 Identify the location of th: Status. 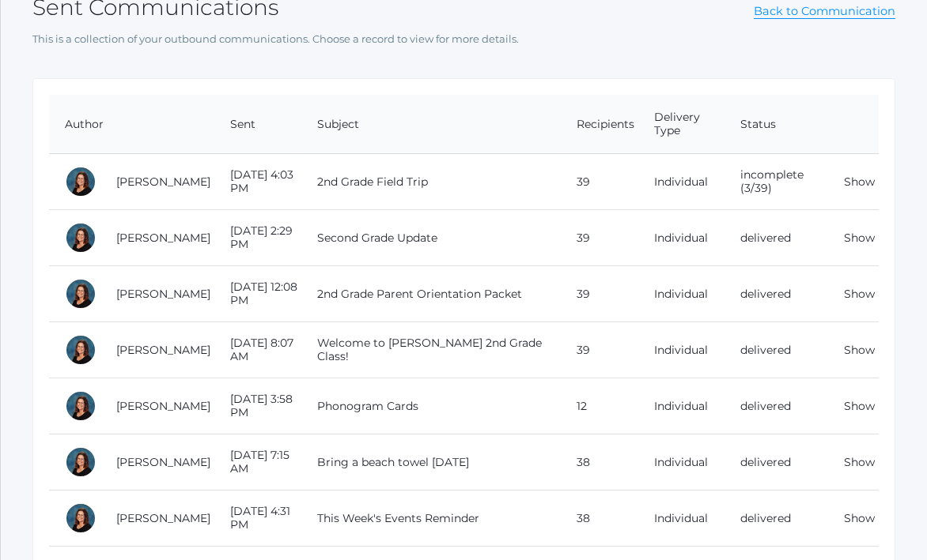
(776, 124).